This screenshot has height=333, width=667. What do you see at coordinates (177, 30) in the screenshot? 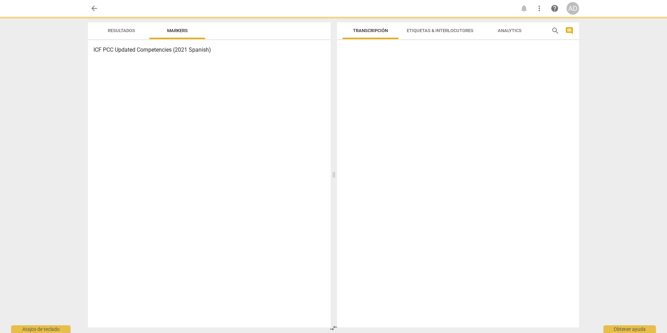
I see `span: Markers` at bounding box center [177, 30].